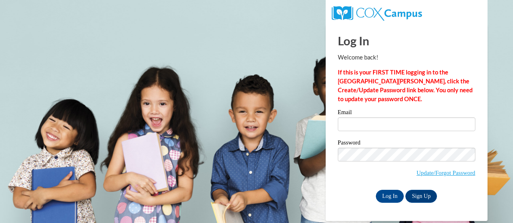 Image resolution: width=513 pixels, height=223 pixels. Describe the element at coordinates (407, 144) in the screenshot. I see `label: Password` at that location.